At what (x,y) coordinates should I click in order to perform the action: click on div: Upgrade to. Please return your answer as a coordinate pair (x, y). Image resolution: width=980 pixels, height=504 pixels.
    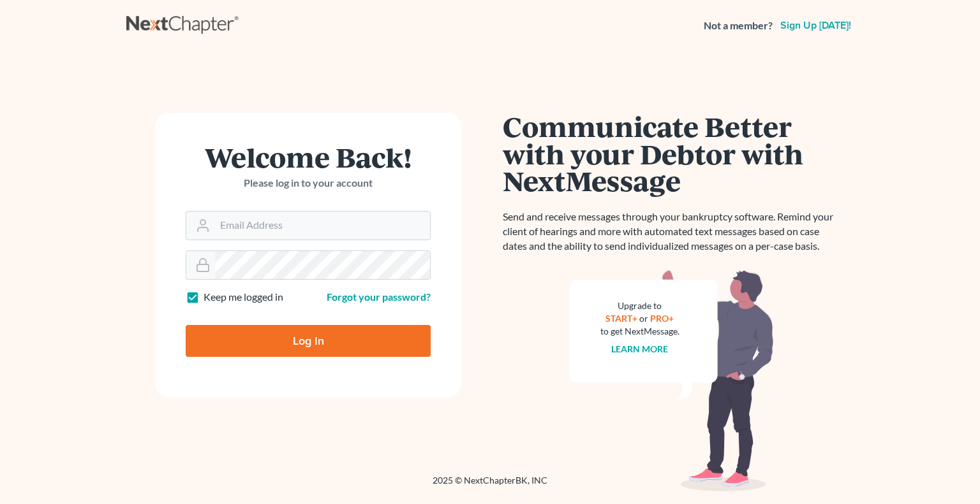
    Looking at the image, I should click on (640, 305).